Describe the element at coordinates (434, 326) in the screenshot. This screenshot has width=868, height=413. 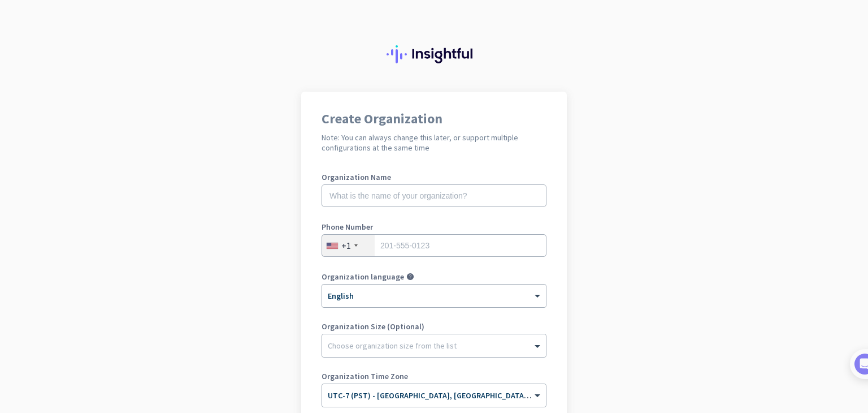
I see `label: Organization Size (Optional)` at that location.